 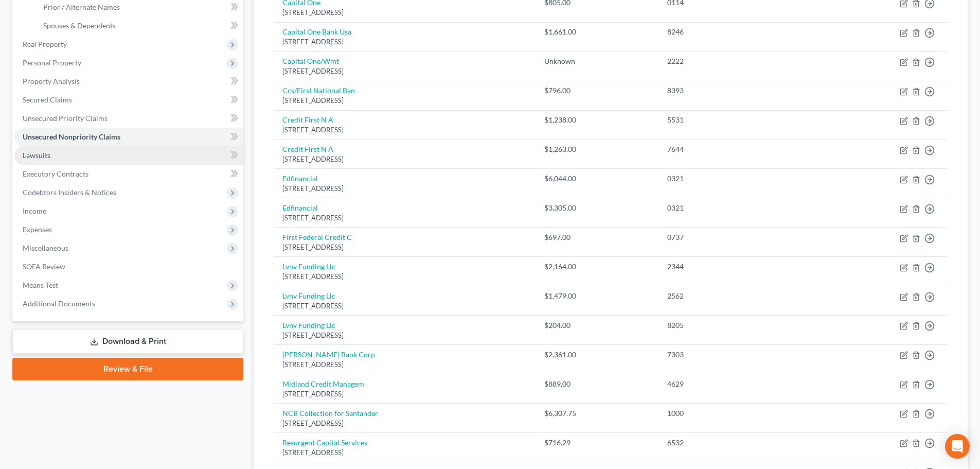 What do you see at coordinates (47, 99) in the screenshot?
I see `span: Secured Claims` at bounding box center [47, 99].